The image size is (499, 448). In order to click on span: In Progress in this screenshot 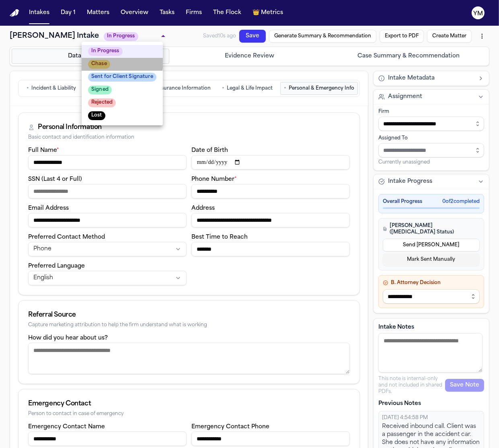, I will do `click(106, 51)`.